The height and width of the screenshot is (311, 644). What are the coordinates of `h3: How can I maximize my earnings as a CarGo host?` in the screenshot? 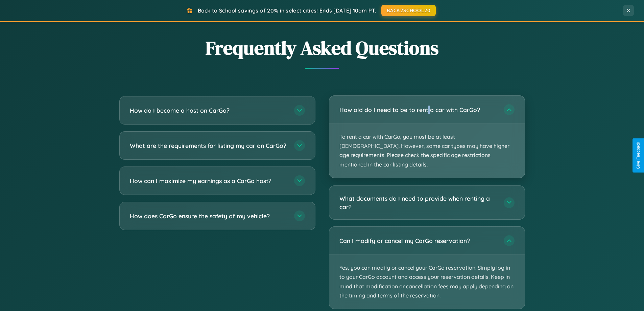 It's located at (209, 181).